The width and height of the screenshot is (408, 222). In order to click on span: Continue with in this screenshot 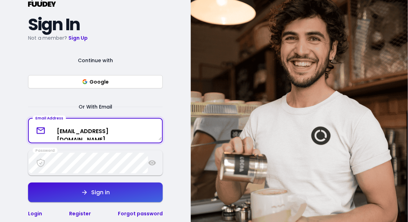, I will do `click(95, 60)`.